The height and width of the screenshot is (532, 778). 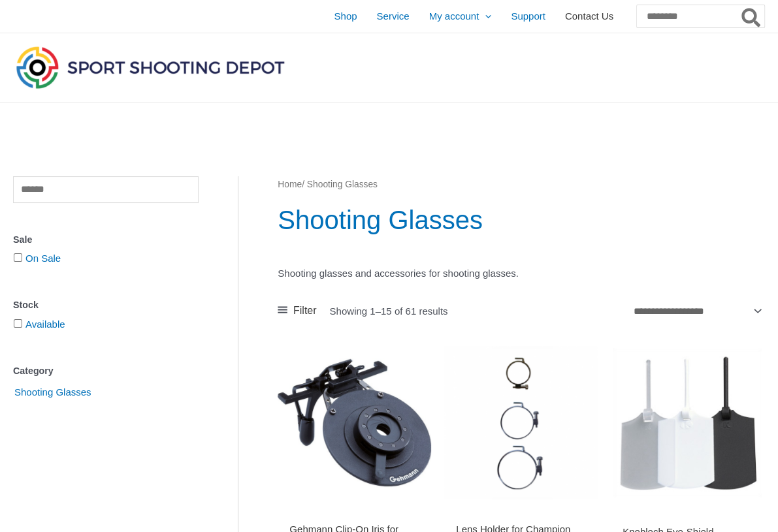 What do you see at coordinates (521, 274) in the screenshot?
I see `p: Shooting glasses and accessories for shooting glasses.` at bounding box center [521, 274].